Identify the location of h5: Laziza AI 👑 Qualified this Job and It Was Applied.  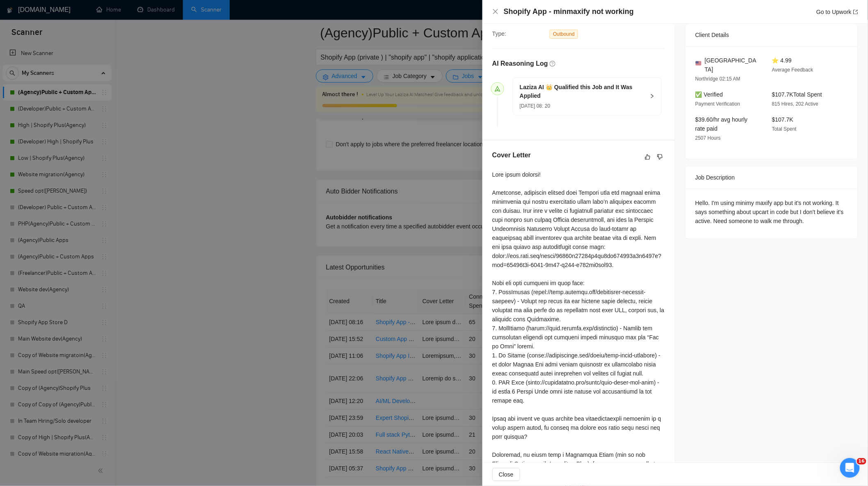
(583, 92).